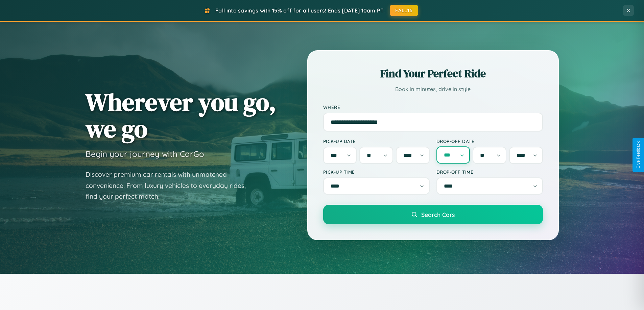 The width and height of the screenshot is (644, 310). I want to click on h1: Wherever you go, we go, so click(181, 115).